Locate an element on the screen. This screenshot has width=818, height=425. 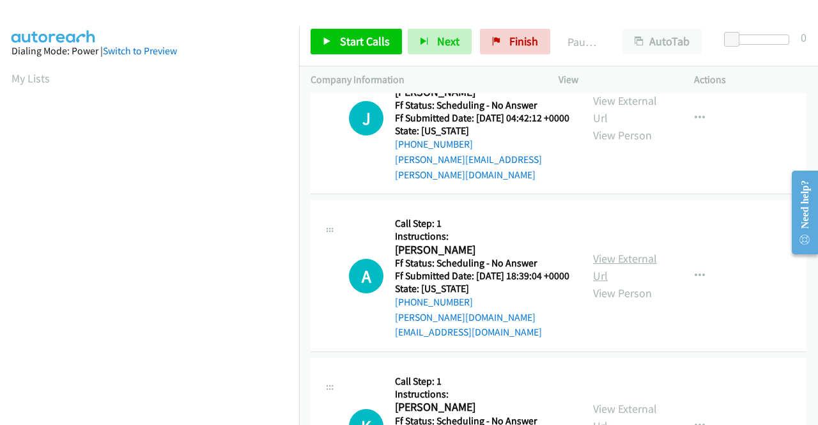
p: Actions is located at coordinates (750, 80).